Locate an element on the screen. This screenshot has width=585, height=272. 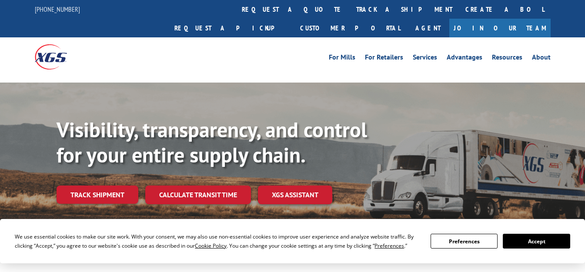
b: Visibility, transparency, and control for your entire supply chain. is located at coordinates (212, 142).